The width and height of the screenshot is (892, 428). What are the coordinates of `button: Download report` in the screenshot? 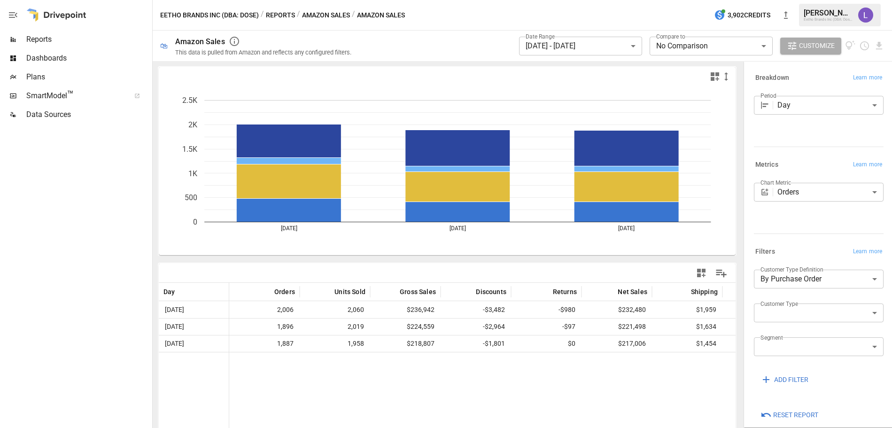 It's located at (879, 46).